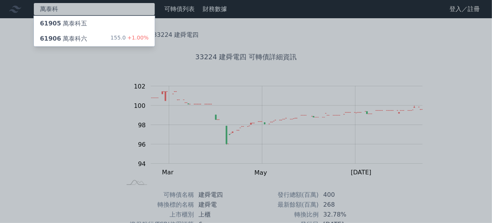  What do you see at coordinates (51, 38) in the screenshot?
I see `span: 61906` at bounding box center [51, 38].